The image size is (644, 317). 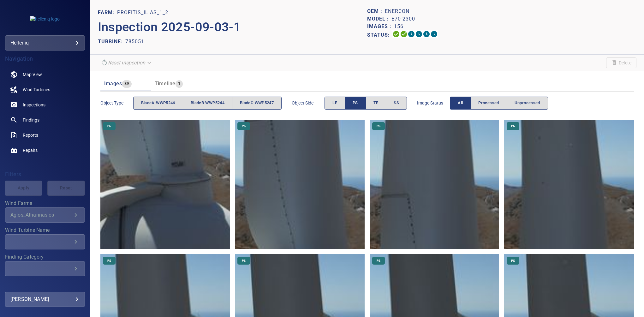 I want to click on span: Map View, so click(x=32, y=74).